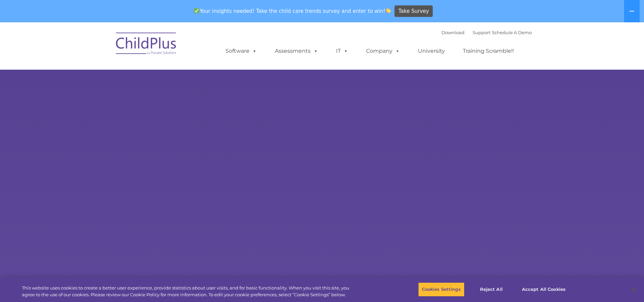  What do you see at coordinates (491, 289) in the screenshot?
I see `button: Reject All` at bounding box center [491, 289].